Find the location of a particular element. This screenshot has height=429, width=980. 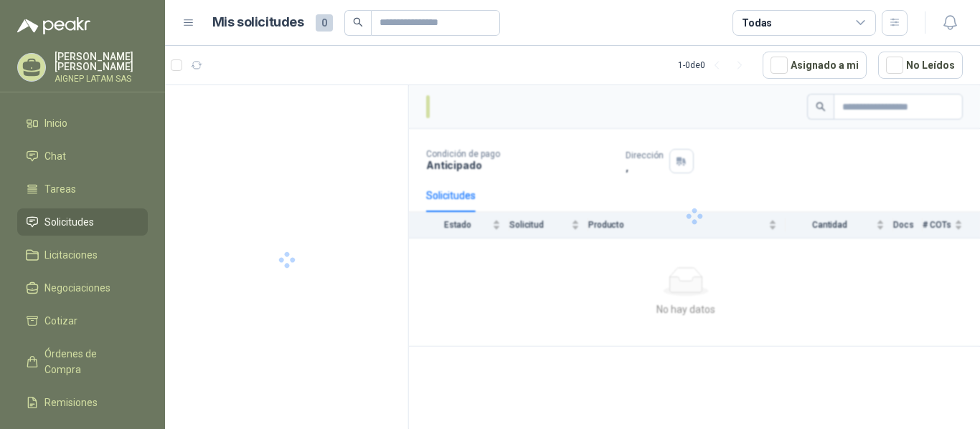

span: Tareas is located at coordinates (60, 189).